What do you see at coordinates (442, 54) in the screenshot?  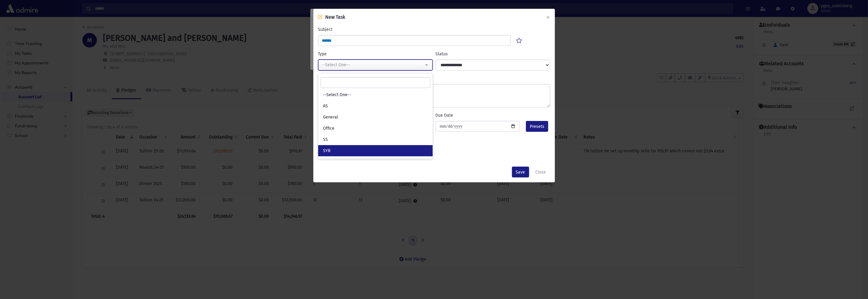 I see `label: Status` at bounding box center [442, 54].